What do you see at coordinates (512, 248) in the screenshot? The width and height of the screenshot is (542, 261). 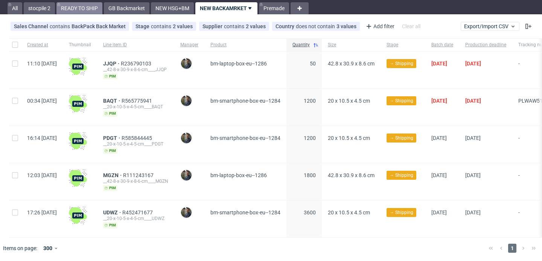 I see `span: 1` at bounding box center [512, 248].